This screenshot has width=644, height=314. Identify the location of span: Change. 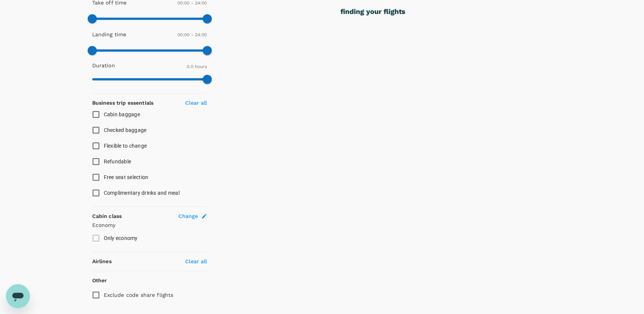
(188, 216).